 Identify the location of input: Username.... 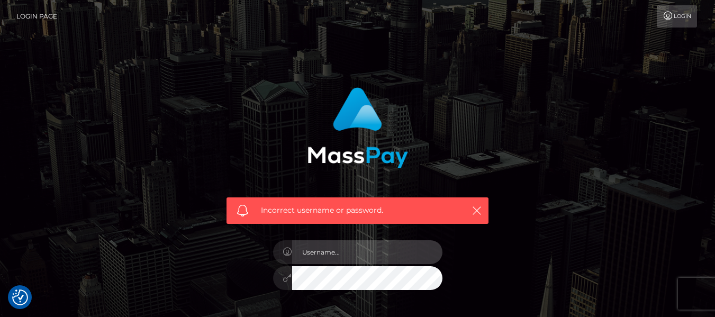
(367, 252).